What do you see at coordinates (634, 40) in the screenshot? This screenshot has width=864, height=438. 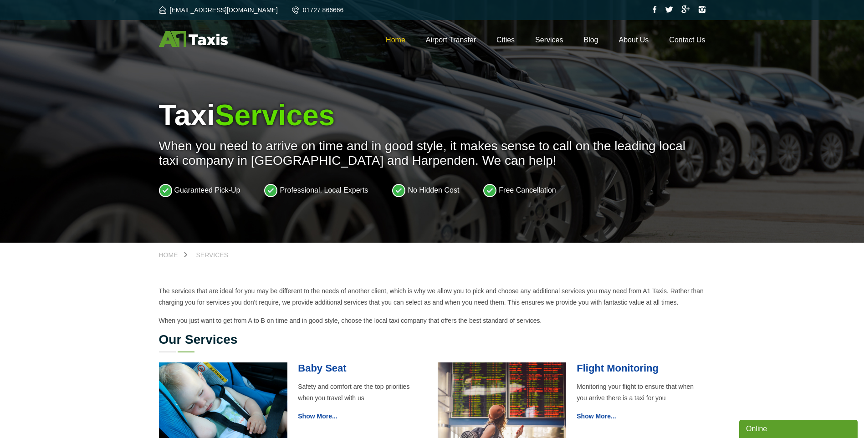 I see `a: About Us` at bounding box center [634, 40].